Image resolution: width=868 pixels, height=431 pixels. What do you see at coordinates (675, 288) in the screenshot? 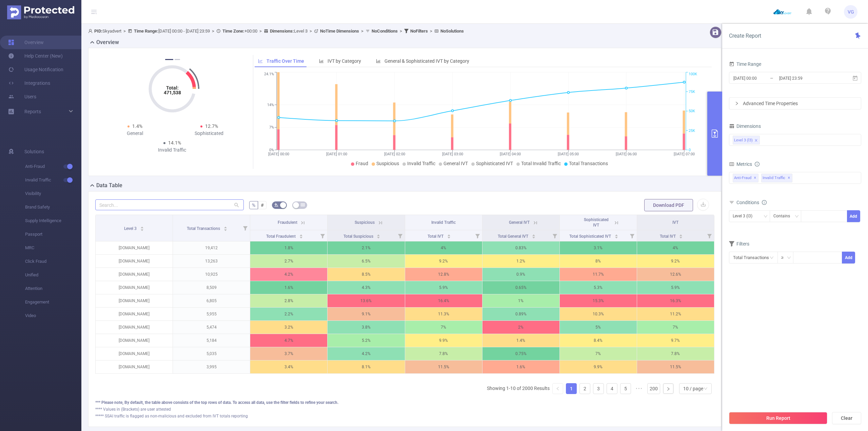
I see `p: 5.9%` at bounding box center [675, 288].